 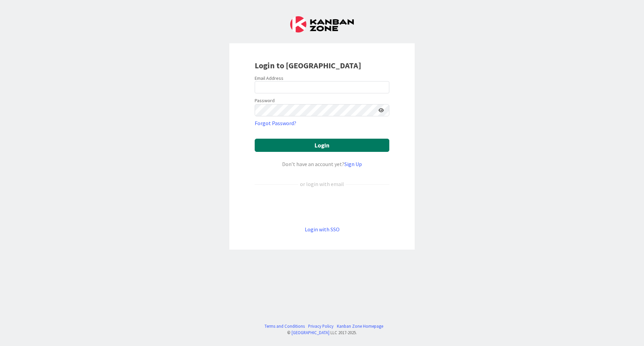 I want to click on label: Password, so click(x=265, y=101).